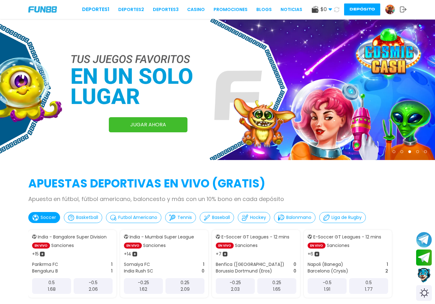  What do you see at coordinates (138, 217) in the screenshot?
I see `p: Futbol Americano` at bounding box center [138, 217].